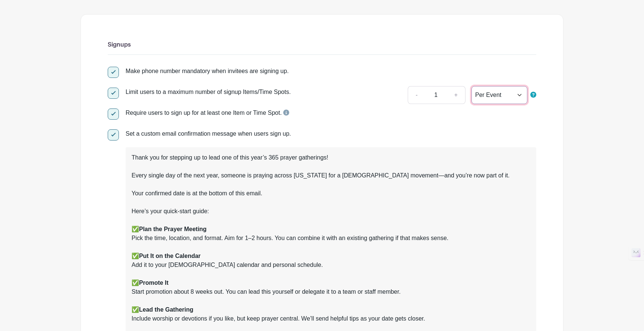 The height and width of the screenshot is (331, 644). What do you see at coordinates (322, 45) in the screenshot?
I see `h6: Signups` at bounding box center [322, 45].